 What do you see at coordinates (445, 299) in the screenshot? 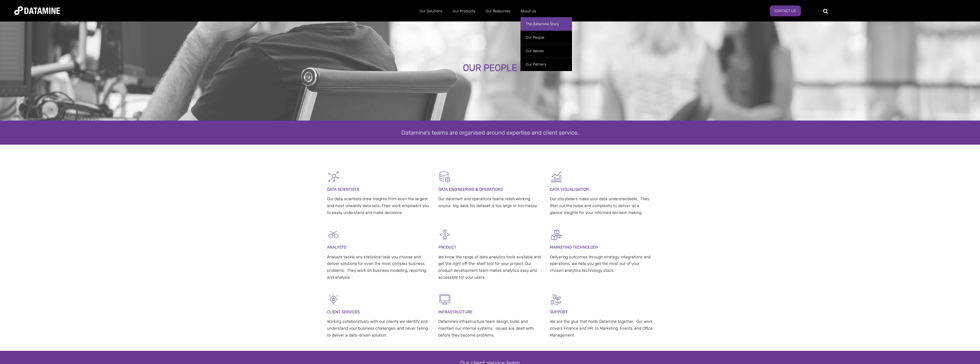
I see `img: IT` at bounding box center [445, 299].